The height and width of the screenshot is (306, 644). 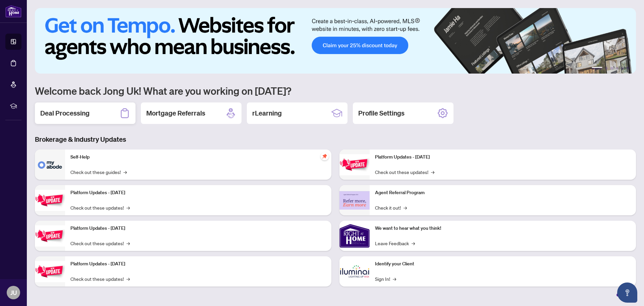 What do you see at coordinates (355, 271) in the screenshot?
I see `img: Identify your Client` at bounding box center [355, 271].